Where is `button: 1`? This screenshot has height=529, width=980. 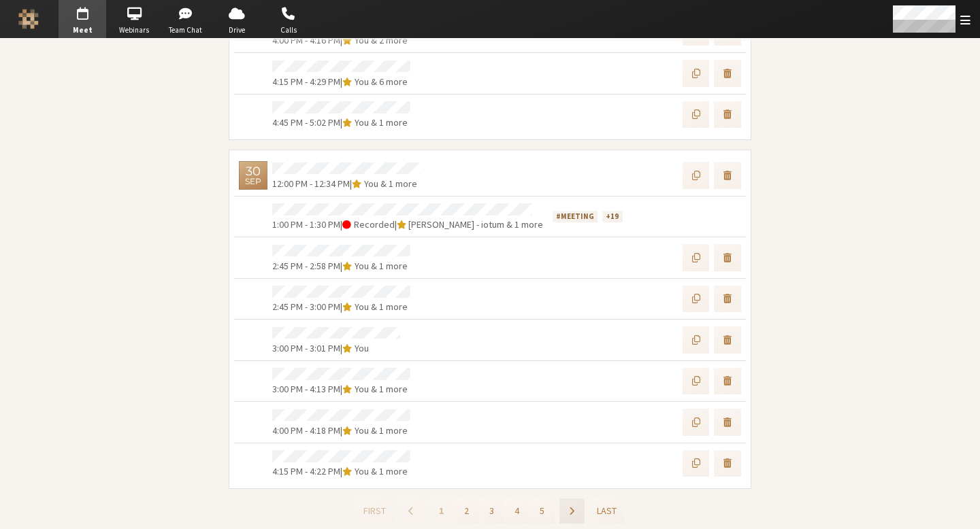 button: 1 is located at coordinates (441, 511).